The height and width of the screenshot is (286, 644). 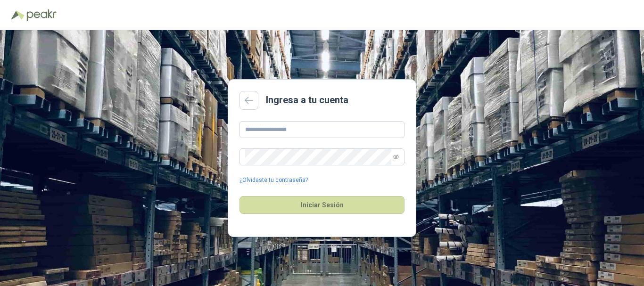 I want to click on a: ¿Olvidaste tu contraseña?, so click(x=274, y=180).